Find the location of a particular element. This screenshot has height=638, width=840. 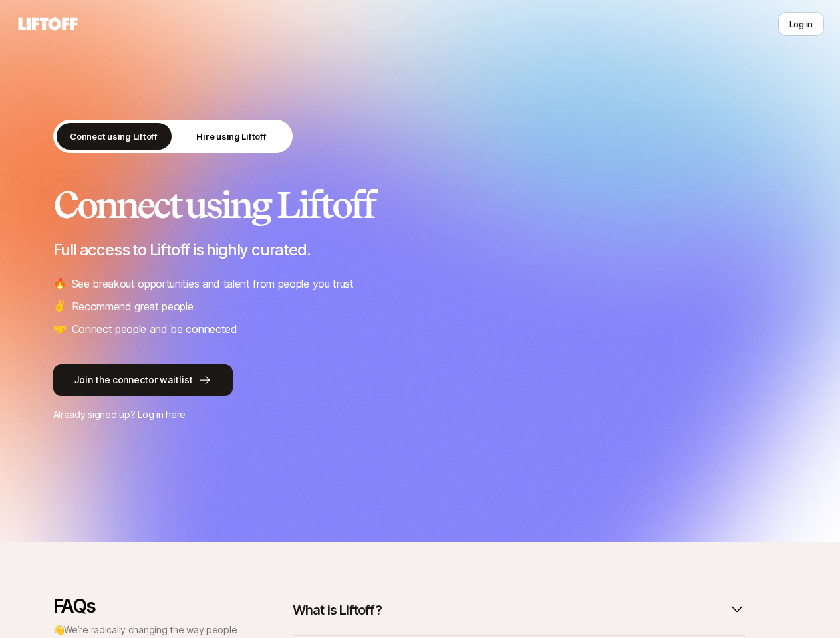

button: What is Liftoff? is located at coordinates (519, 610).